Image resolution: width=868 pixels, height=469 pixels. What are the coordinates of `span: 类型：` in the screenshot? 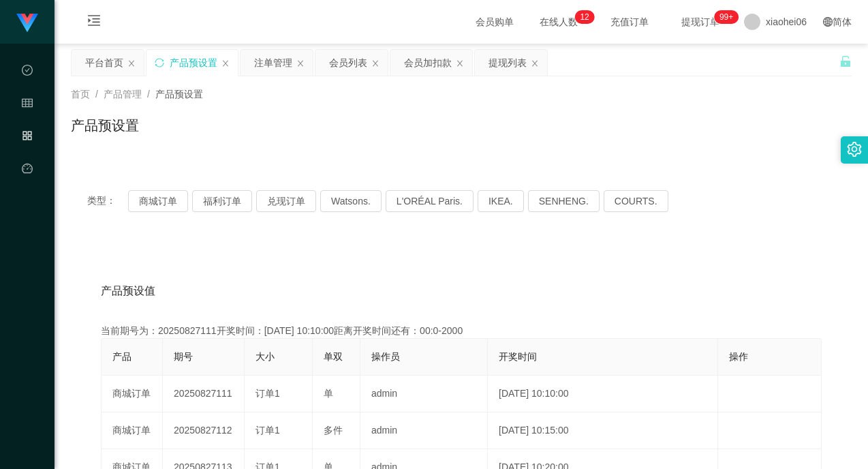 It's located at (108, 201).